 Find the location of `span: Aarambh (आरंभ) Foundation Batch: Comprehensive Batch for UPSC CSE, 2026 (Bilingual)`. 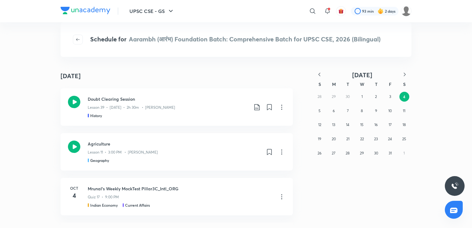

span: Aarambh (आरंभ) Foundation Batch: Comprehensive Batch for UPSC CSE, 2026 (Bilingual) is located at coordinates (254, 39).